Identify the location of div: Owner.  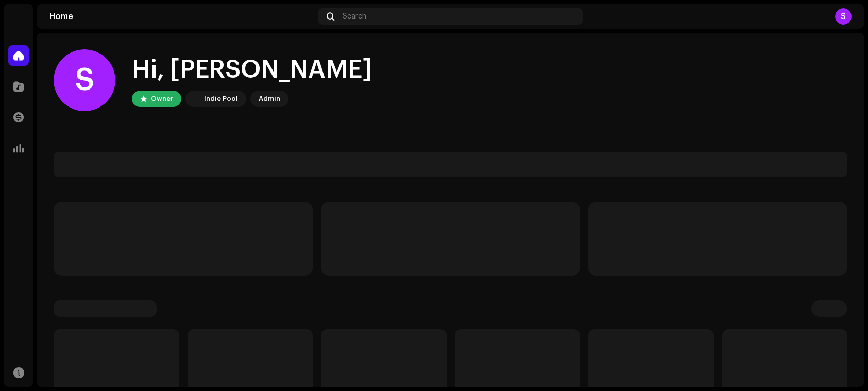
(162, 99).